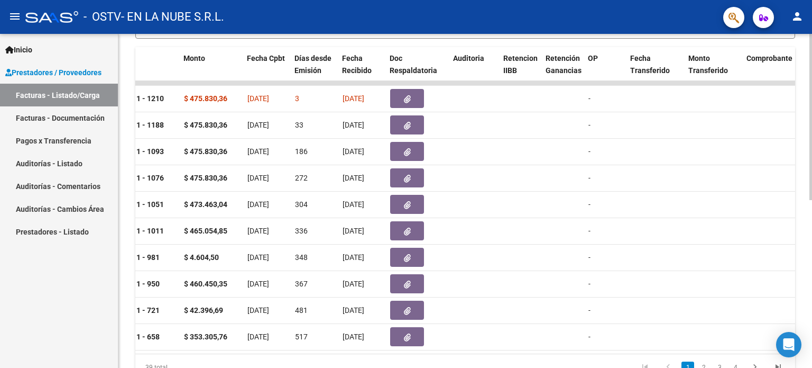 This screenshot has width=812, height=368. Describe the element at coordinates (297, 98) in the screenshot. I see `span: 3` at that location.